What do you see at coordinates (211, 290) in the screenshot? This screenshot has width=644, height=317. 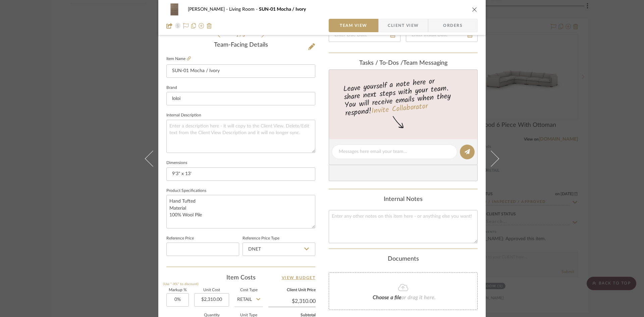 I see `label: Unit Cost` at bounding box center [211, 290].